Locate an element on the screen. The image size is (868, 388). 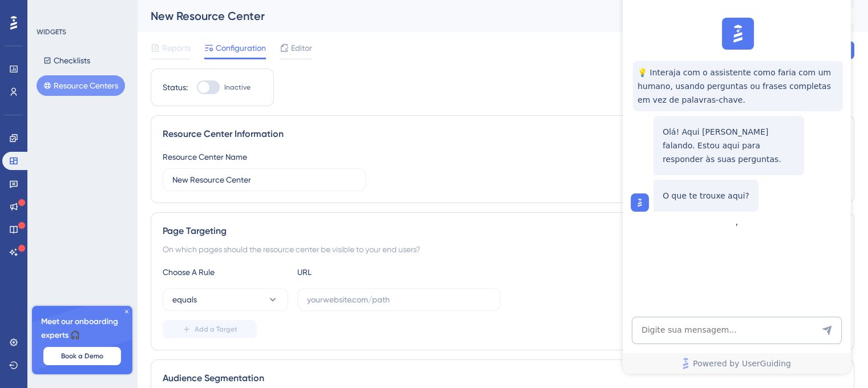
span: Meet our onboarding experts 🎧 is located at coordinates (82, 329).